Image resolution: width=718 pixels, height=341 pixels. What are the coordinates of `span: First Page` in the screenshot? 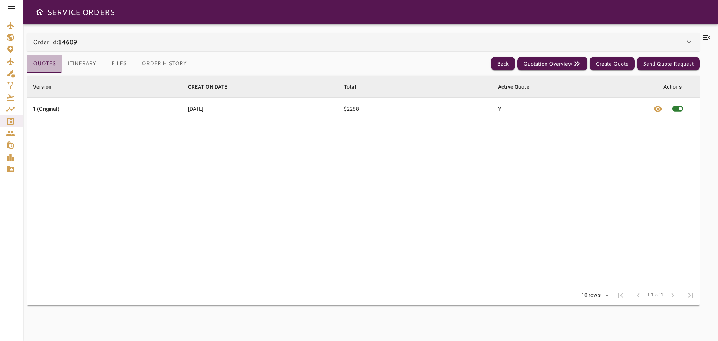 It's located at (620, 295).